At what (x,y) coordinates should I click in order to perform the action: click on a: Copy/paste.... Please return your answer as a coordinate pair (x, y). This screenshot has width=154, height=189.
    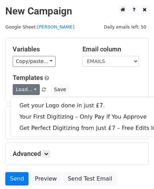
    Looking at the image, I should click on (34, 61).